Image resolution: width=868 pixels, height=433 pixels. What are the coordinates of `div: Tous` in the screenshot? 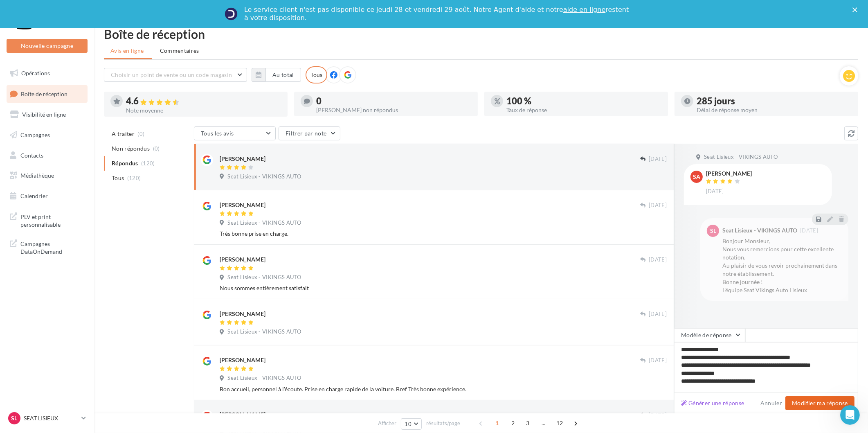 It's located at (316, 75).